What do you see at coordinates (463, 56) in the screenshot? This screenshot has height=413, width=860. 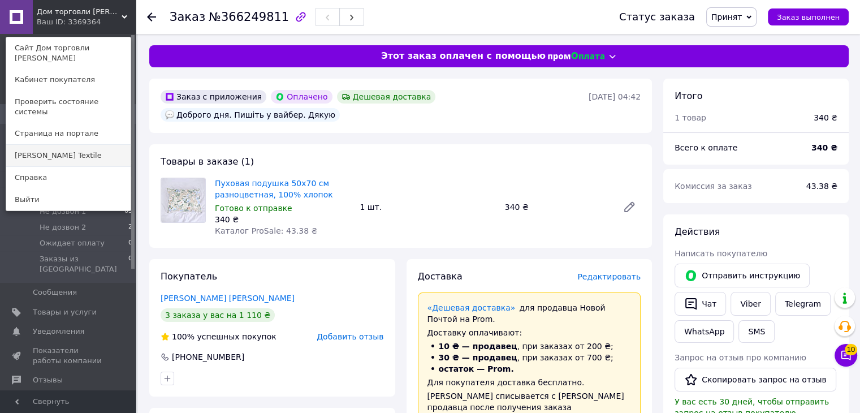 I see `span: Этот заказ оплачен с помощью` at bounding box center [463, 56].